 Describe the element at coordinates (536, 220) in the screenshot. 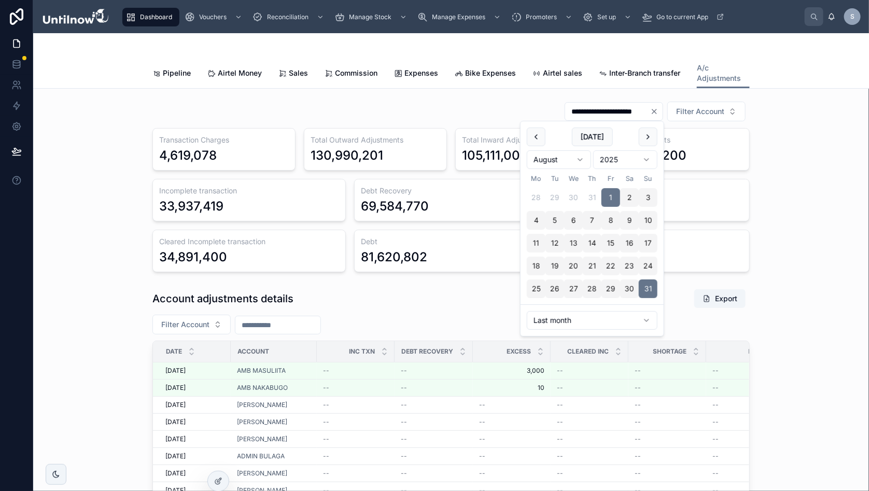

I see `button: Monday, 4 August 2025, selected` at that location.